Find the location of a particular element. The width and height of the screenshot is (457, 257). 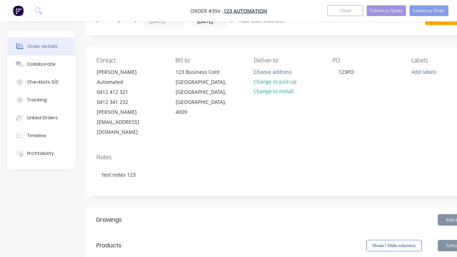

div: Drawings is located at coordinates (109, 220).